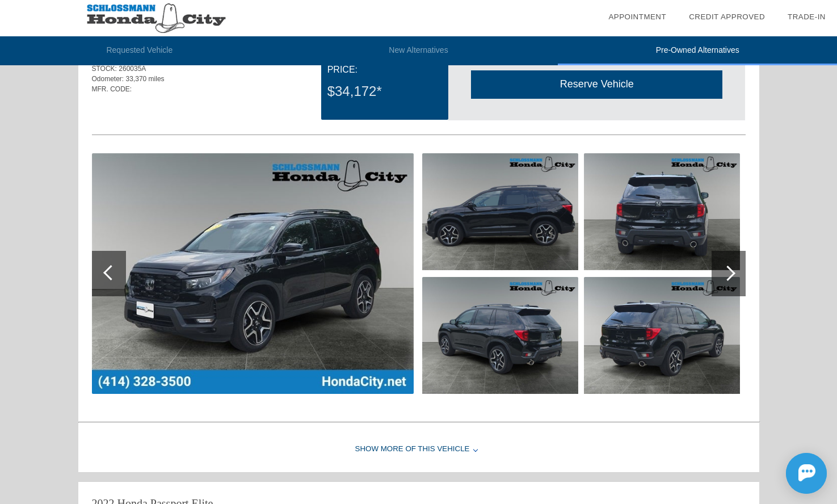  What do you see at coordinates (500, 211) in the screenshot?
I see `img: 2.jpg` at bounding box center [500, 211].